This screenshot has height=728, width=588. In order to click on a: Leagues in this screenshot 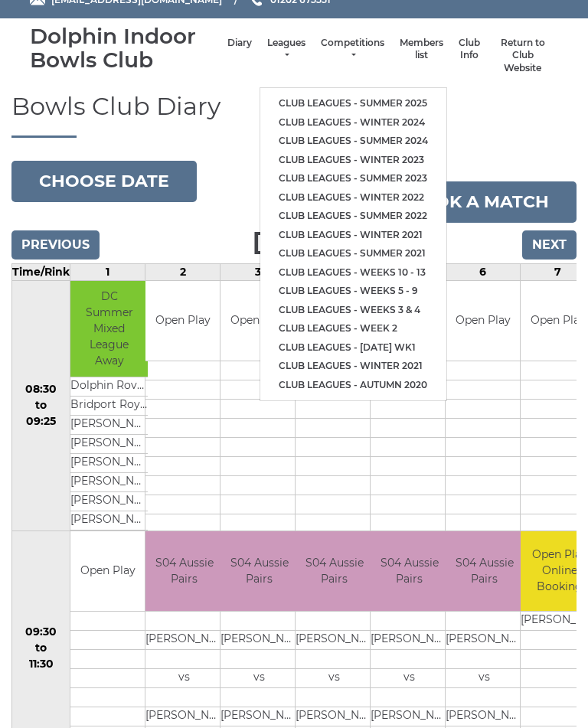, I will do `click(286, 49)`.